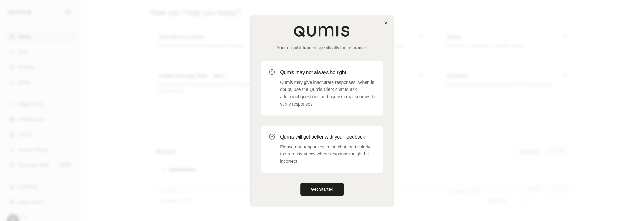 This screenshot has height=221, width=644. Describe the element at coordinates (322, 48) in the screenshot. I see `p: Your co-pilot trained specifically for insurance.` at that location.